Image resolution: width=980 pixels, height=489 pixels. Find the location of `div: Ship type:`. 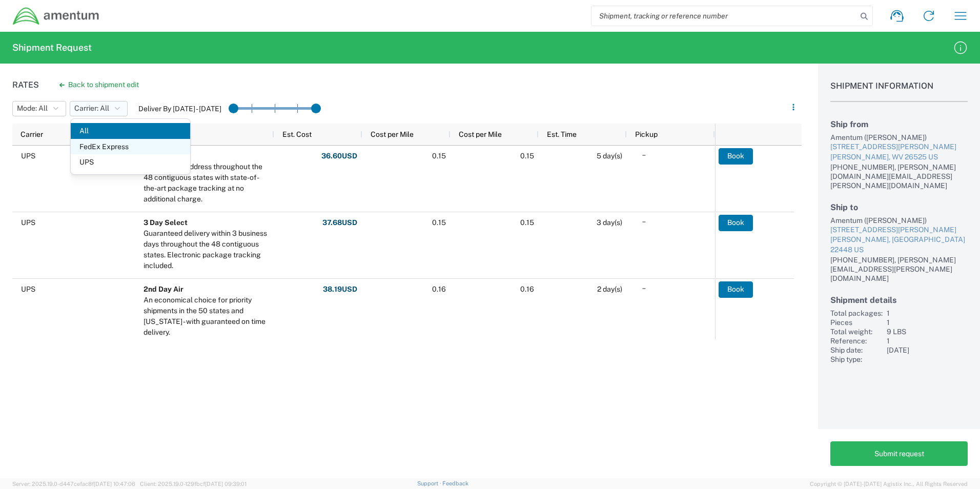

div: Ship type: is located at coordinates (856, 360).